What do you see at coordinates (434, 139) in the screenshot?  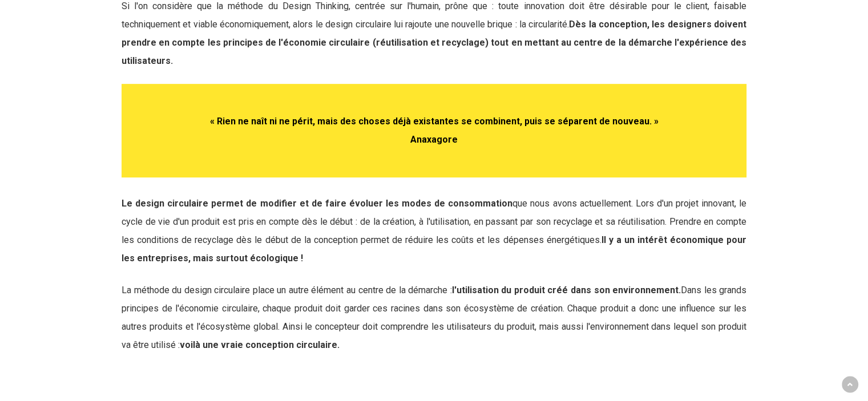 I see `font: Anaxagore` at bounding box center [434, 139].